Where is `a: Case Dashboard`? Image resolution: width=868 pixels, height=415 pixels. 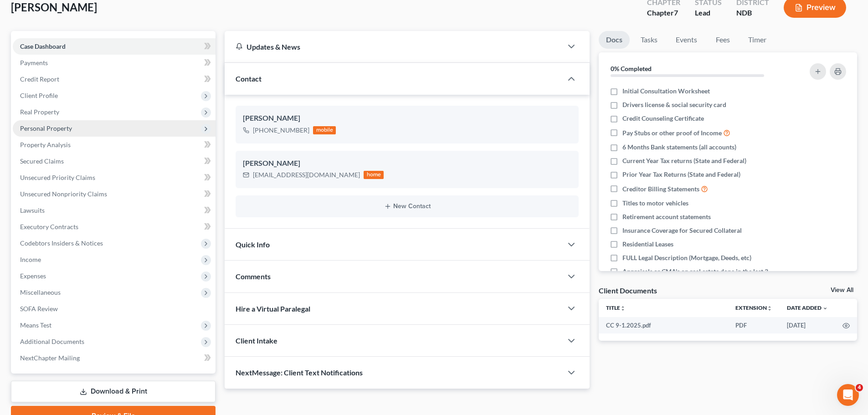 a: Case Dashboard is located at coordinates (114, 47).